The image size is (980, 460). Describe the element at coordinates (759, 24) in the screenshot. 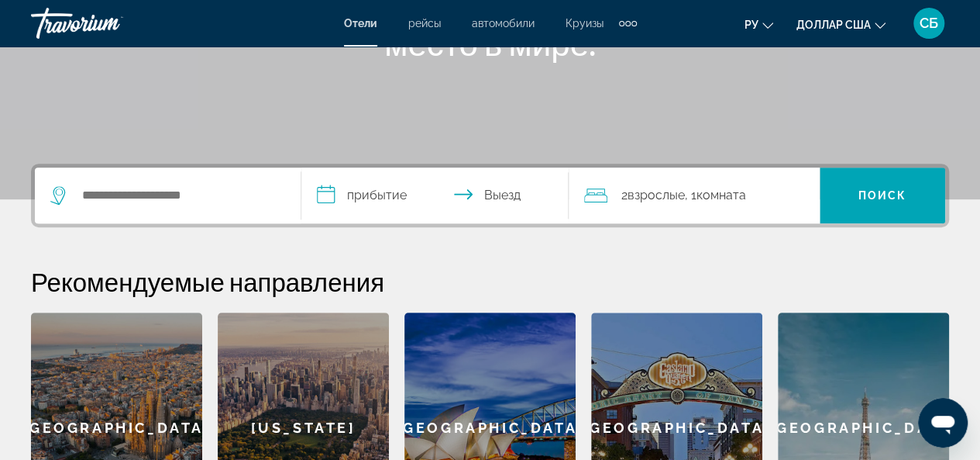

I see `button: Изменить язык` at that location.